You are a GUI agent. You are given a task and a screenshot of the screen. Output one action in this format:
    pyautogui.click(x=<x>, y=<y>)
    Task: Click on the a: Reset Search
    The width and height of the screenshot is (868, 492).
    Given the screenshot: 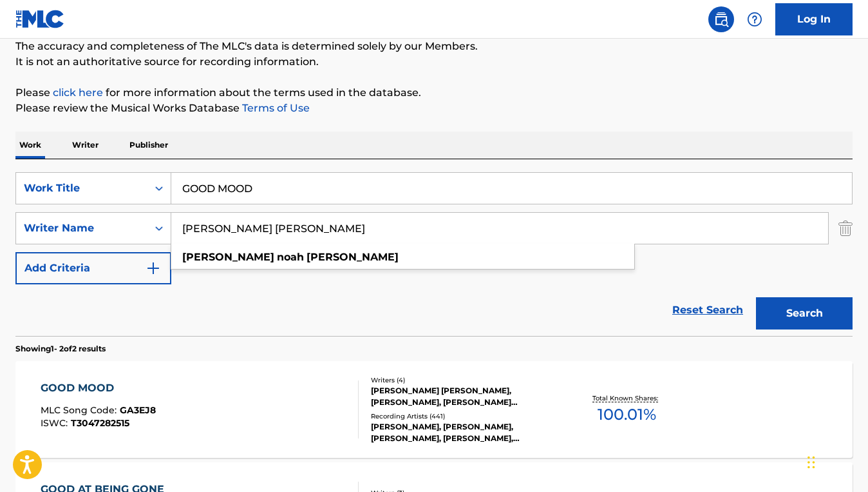 What is the action you would take?
    pyautogui.click(x=707, y=310)
    